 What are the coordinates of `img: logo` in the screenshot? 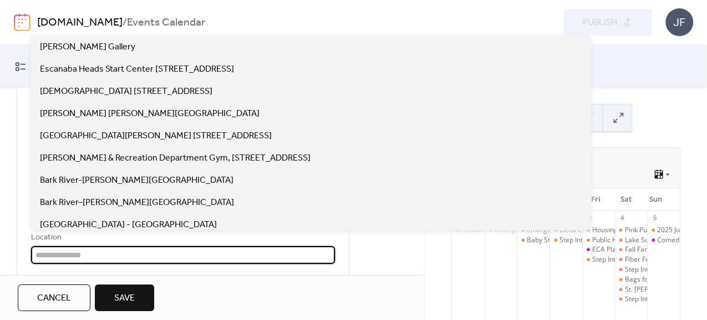 It's located at (22, 22).